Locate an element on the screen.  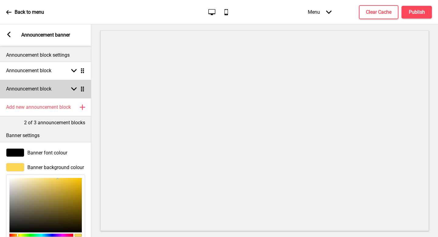
div: Banner background colour is located at coordinates (46, 167).